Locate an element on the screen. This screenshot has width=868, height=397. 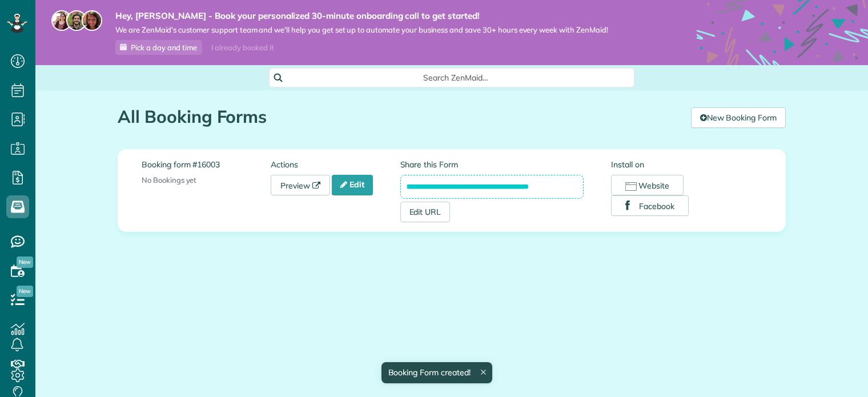
a: New Booking Form is located at coordinates (738, 118).